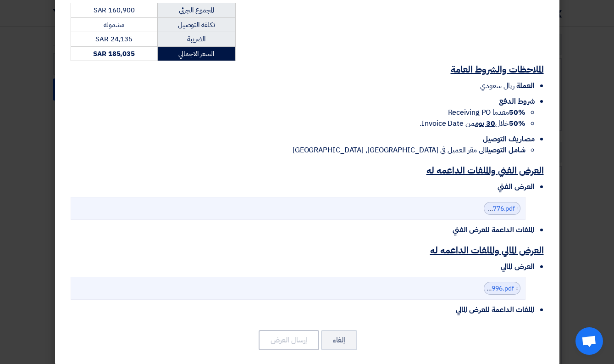  What do you see at coordinates (487, 112) in the screenshot?
I see `span: مقدما Receiving PO` at bounding box center [487, 112].